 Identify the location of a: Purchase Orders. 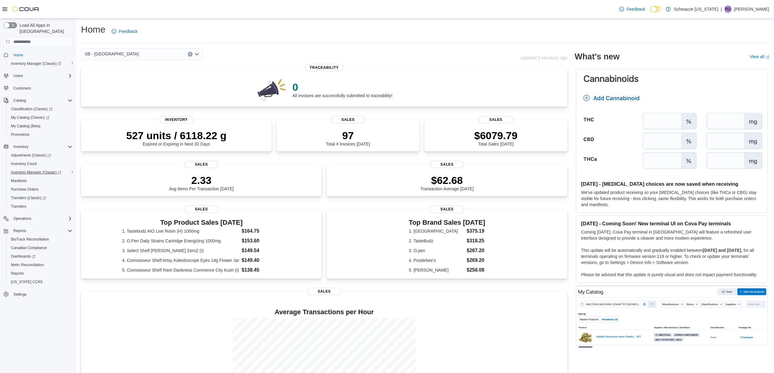
(25, 190).